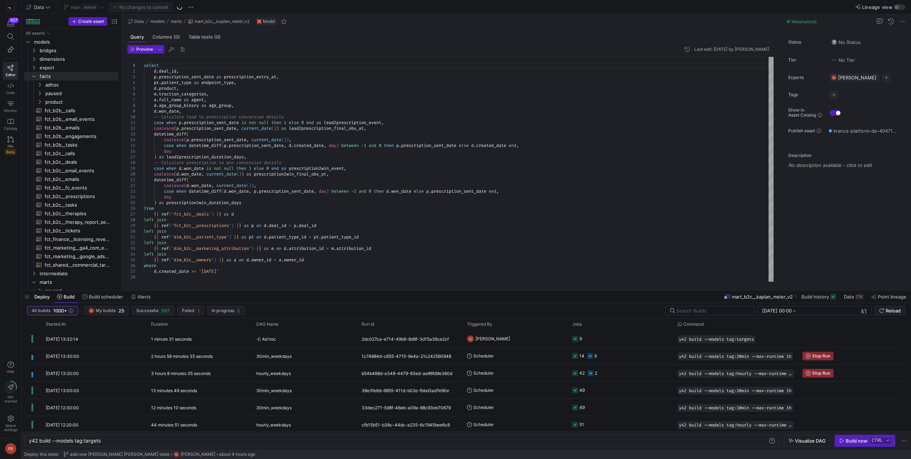 The image size is (911, 459). Describe the element at coordinates (290, 145) in the screenshot. I see `span: d` at that location.